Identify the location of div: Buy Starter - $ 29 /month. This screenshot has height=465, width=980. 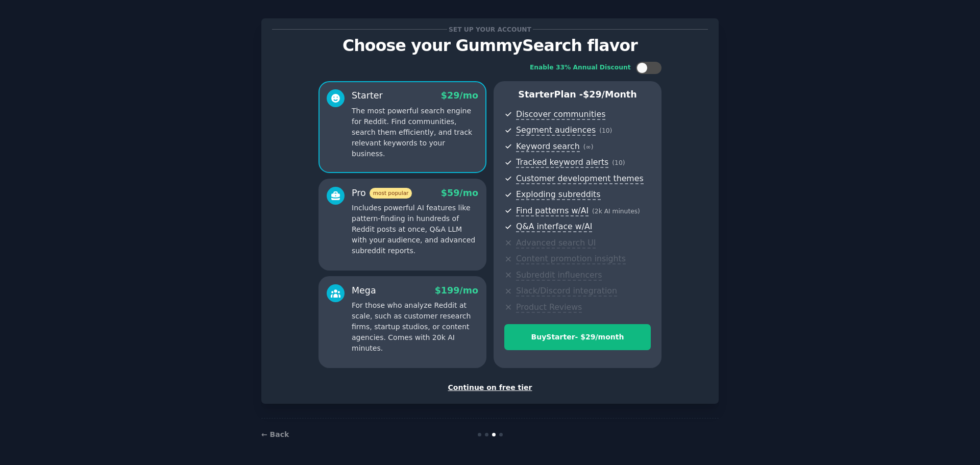
(577, 337).